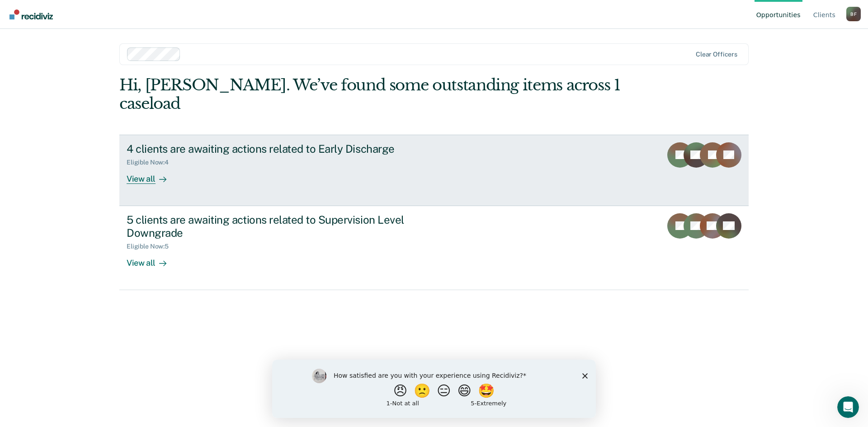 The height and width of the screenshot is (427, 868). Describe the element at coordinates (193, 31) in the screenshot. I see `button: 4` at that location.